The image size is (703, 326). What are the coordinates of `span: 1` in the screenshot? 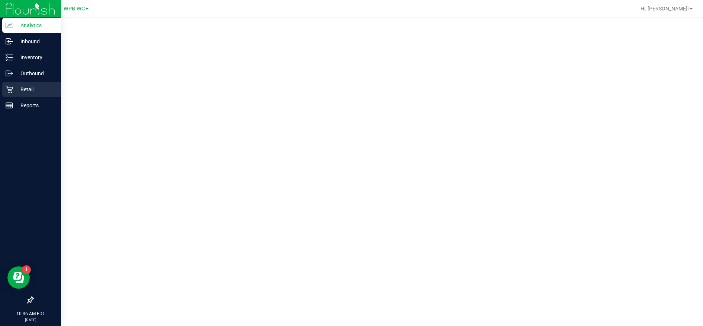 It's located at (4, 4).